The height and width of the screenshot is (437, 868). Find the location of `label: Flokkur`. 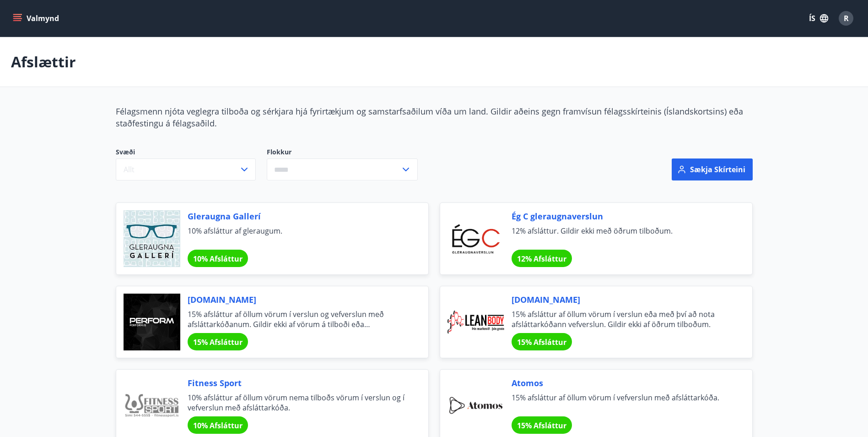

label: Flokkur is located at coordinates (342, 152).